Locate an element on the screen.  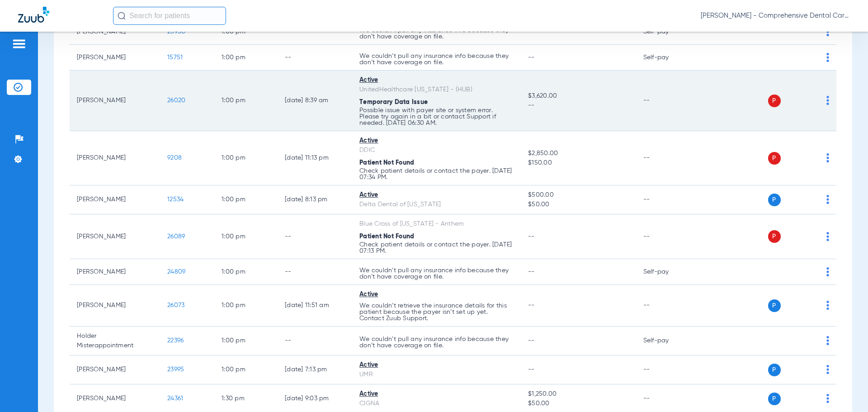
span: Temporary Data Issue is located at coordinates (393, 103).